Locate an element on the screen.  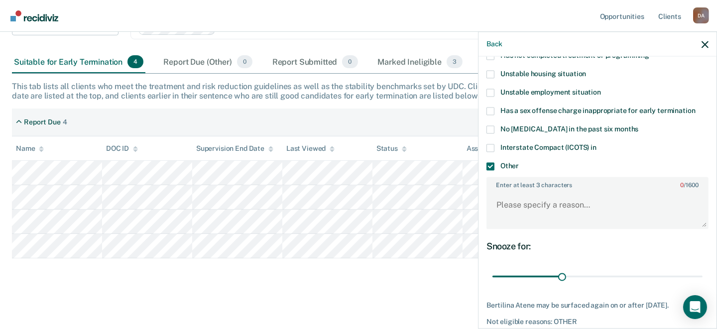
div: Not eligible reasons: OTHER is located at coordinates (597, 322).